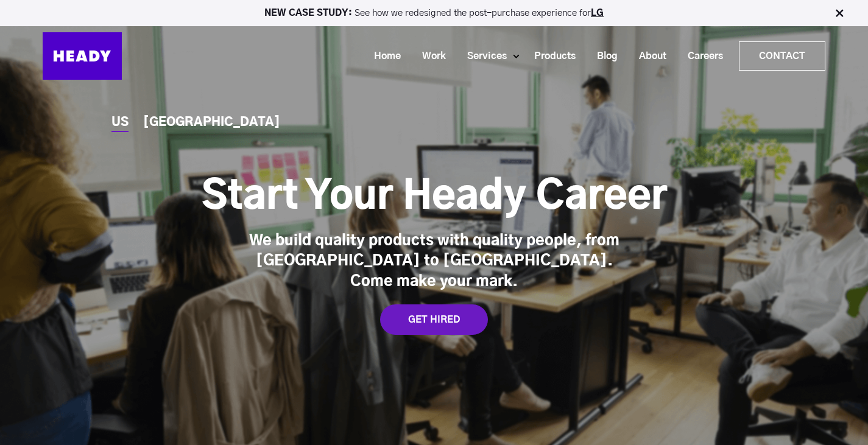 The height and width of the screenshot is (445, 868). Describe the element at coordinates (434, 320) in the screenshot. I see `a: GET HIRED` at that location.